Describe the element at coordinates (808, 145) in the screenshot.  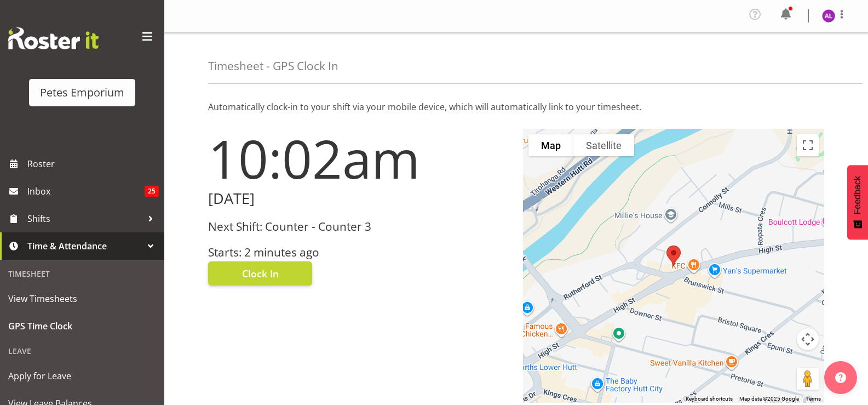
I see `button: Toggle fullscreen view` at that location.